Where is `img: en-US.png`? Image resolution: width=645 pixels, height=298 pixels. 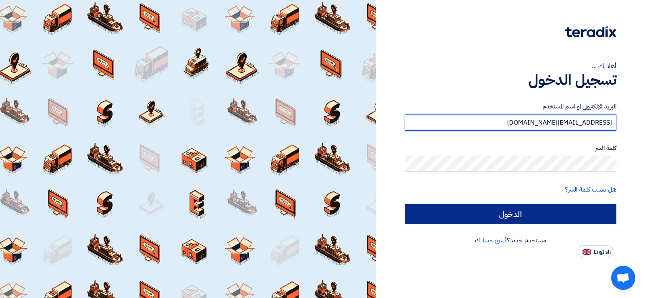 img: en-US.png is located at coordinates (587, 252).